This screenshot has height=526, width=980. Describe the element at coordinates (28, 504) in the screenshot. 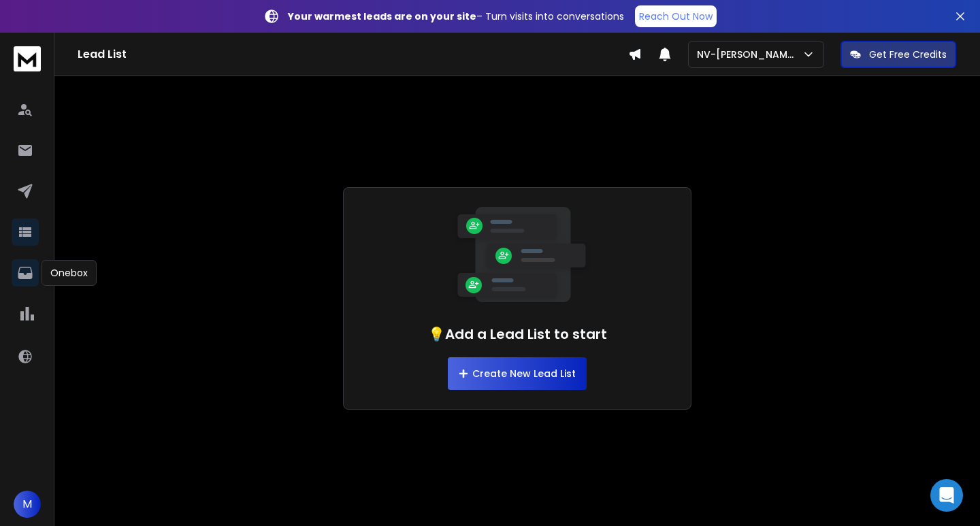

I see `span: M` at that location.